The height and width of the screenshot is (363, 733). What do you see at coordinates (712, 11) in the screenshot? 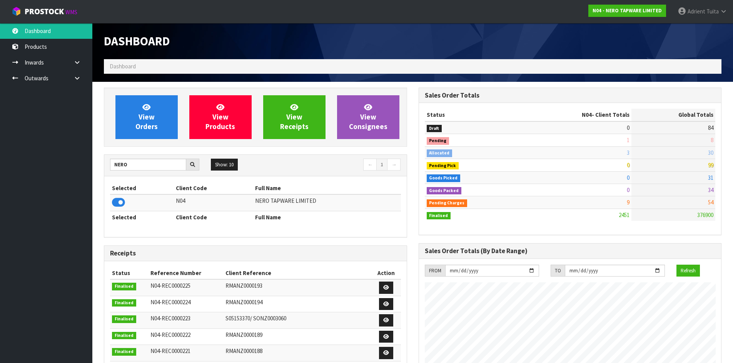
I see `span: Tuita` at bounding box center [712, 11].